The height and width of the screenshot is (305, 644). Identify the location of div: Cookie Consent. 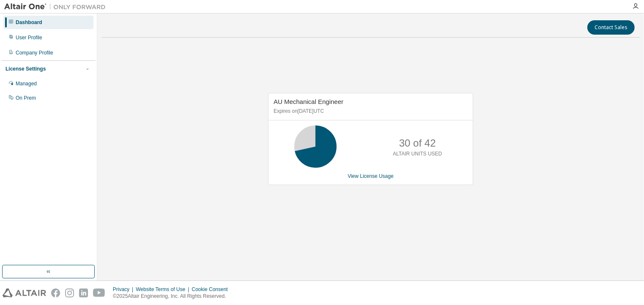
(212, 289).